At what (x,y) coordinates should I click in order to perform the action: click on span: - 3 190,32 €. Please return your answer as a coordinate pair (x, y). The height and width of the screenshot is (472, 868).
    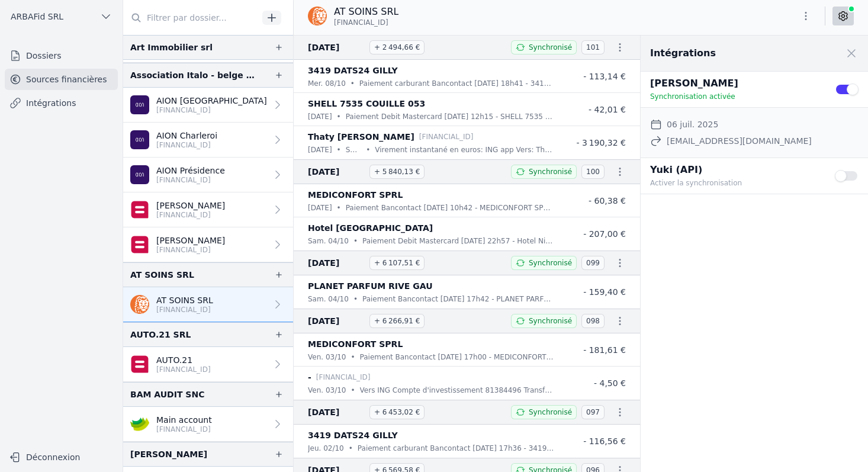
    Looking at the image, I should click on (601, 143).